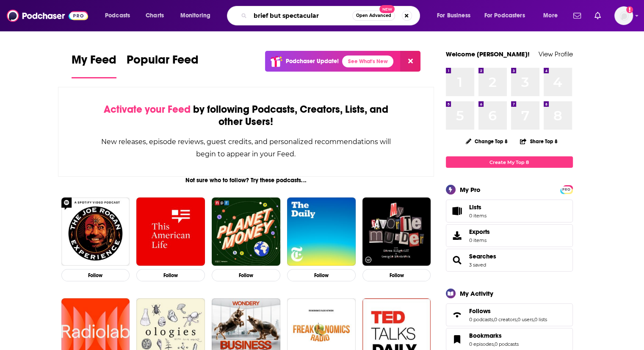 The height and width of the screenshot is (350, 644). I want to click on a: Podchaser - Follow, Share and Rate Podcasts, so click(48, 16).